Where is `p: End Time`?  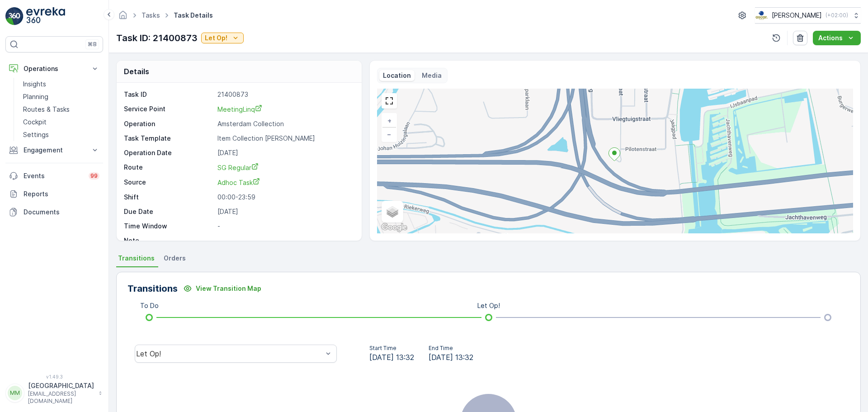 p: End Time is located at coordinates (451, 348).